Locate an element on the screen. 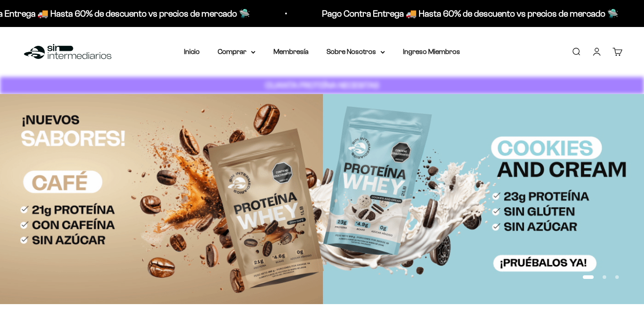 This screenshot has height=314, width=644. a: Membresía is located at coordinates (291, 51).